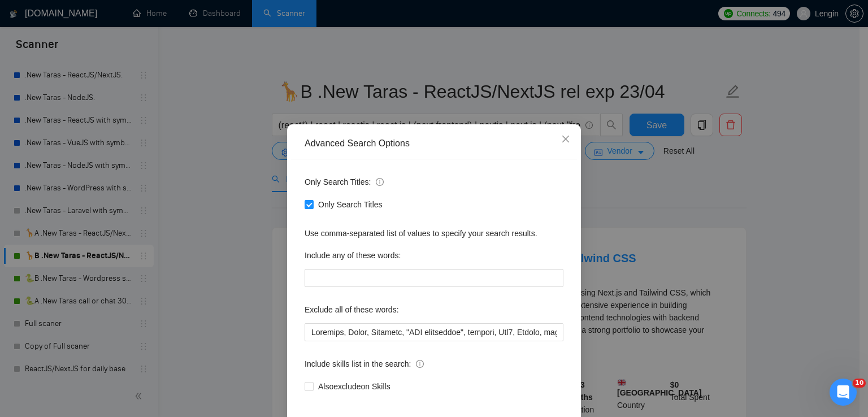  What do you see at coordinates (565, 139) in the screenshot?
I see `span: close` at bounding box center [565, 139].